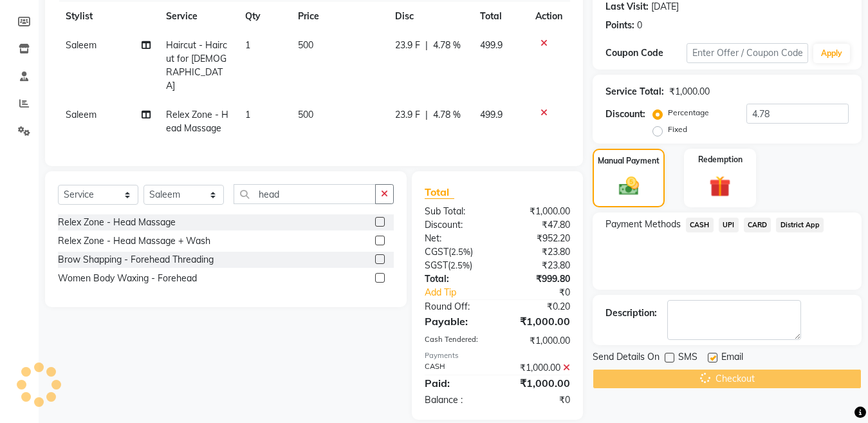 This screenshot has height=423, width=868. I want to click on span: CASH, so click(699, 224).